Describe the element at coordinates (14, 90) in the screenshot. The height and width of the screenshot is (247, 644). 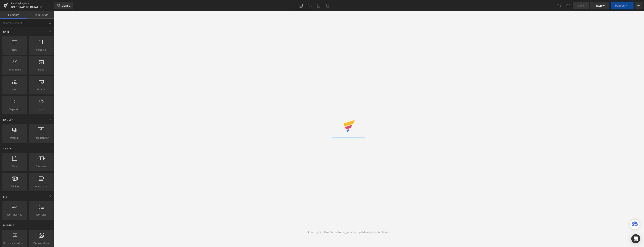
I see `span: Icon` at that location.